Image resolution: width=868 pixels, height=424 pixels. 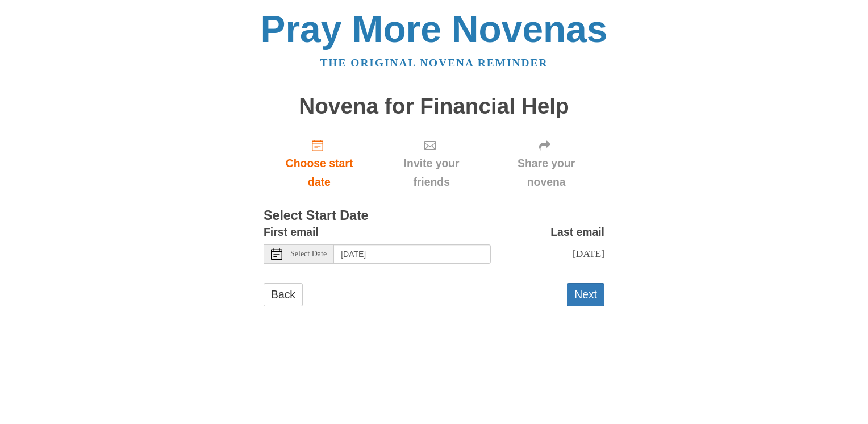 What do you see at coordinates (291, 232) in the screenshot?
I see `label: First email` at bounding box center [291, 232].